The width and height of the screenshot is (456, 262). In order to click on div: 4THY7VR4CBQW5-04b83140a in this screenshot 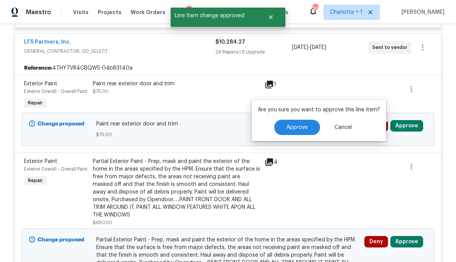, I will do `click(228, 68)`.